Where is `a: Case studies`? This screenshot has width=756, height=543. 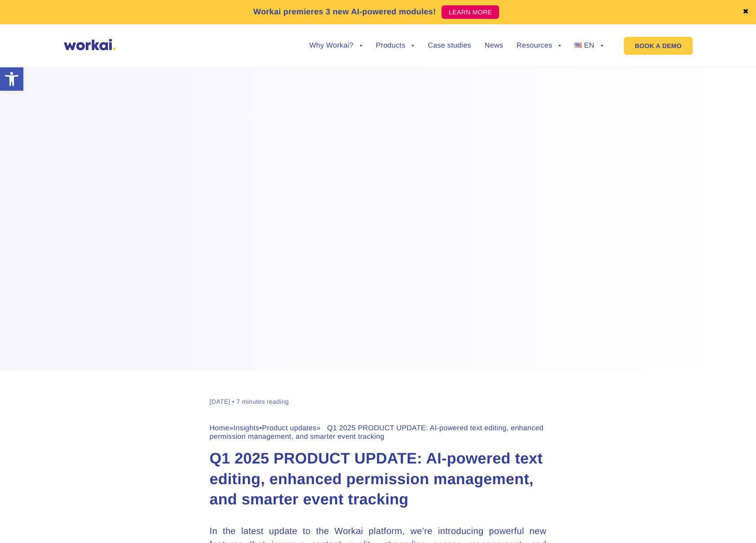
a: Case studies is located at coordinates (449, 46).